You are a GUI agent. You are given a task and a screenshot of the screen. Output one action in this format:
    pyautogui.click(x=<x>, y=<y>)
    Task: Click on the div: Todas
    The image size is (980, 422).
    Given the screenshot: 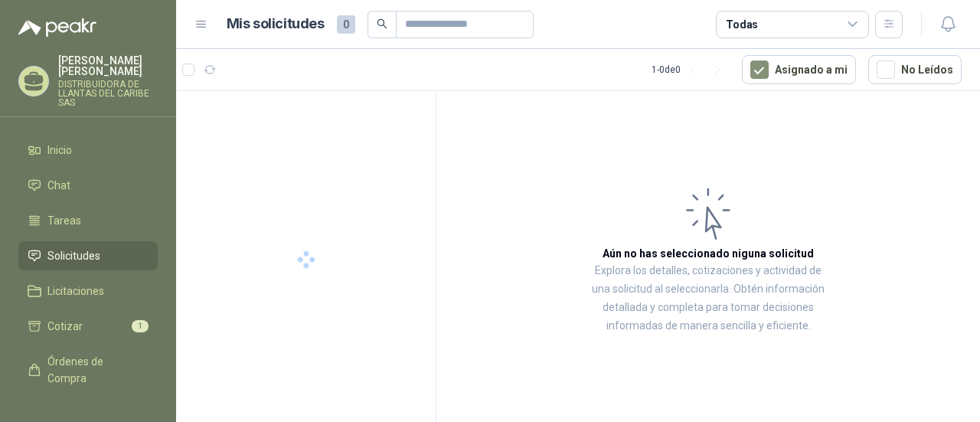 What is the action you would take?
    pyautogui.click(x=742, y=24)
    